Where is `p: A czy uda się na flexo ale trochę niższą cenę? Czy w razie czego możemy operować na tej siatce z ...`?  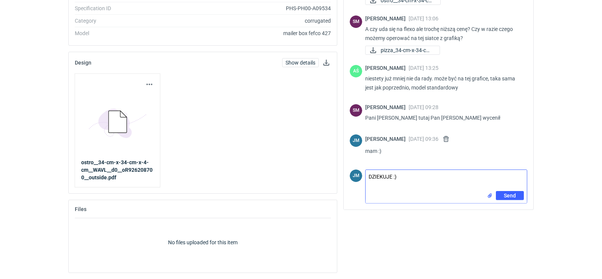 p: A czy uda się na flexo ale trochę niższą cenę? Czy w razie czego możemy operować na tej siatce z ... is located at coordinates (443, 34).